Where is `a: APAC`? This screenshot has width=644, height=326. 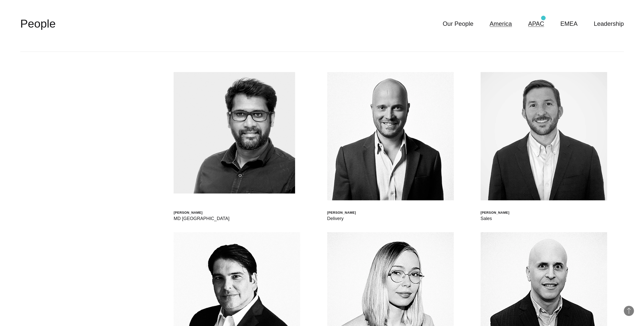 a: APAC is located at coordinates (536, 24).